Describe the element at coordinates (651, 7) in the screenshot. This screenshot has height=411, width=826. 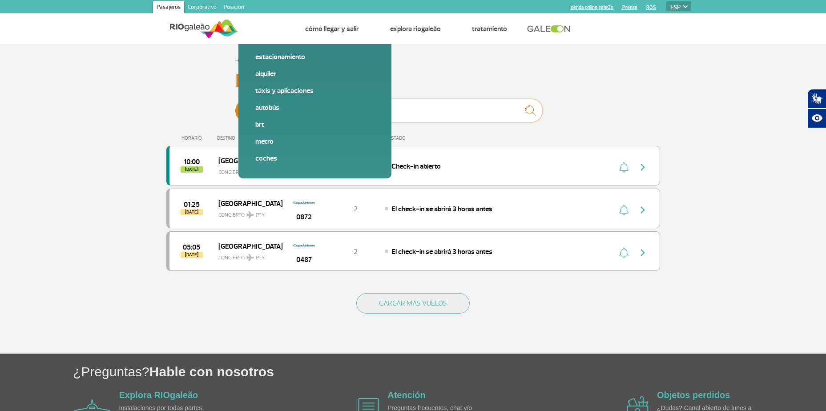
I see `a: RQS` at that location.